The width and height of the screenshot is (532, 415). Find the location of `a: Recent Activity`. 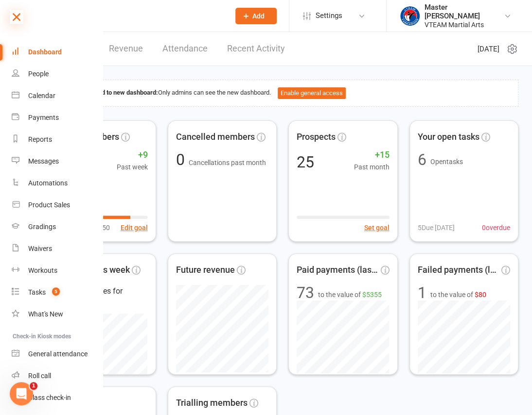

a: Recent Activity is located at coordinates (255, 48).